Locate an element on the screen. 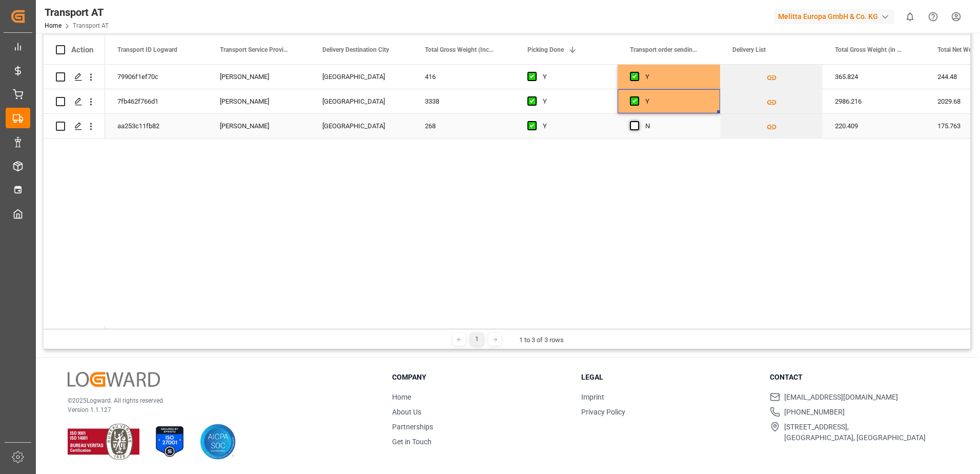 The width and height of the screenshot is (980, 474). div: 268 is located at coordinates (464, 126).